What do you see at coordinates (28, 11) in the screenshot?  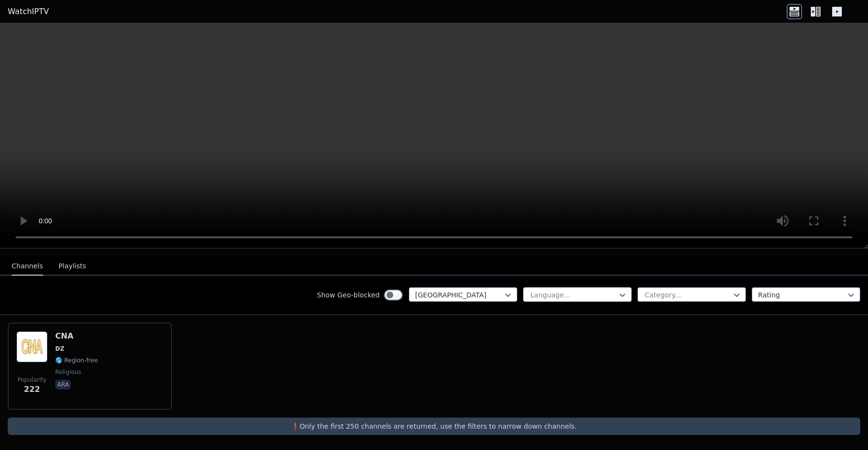 I see `a: WatchIPTV` at bounding box center [28, 11].